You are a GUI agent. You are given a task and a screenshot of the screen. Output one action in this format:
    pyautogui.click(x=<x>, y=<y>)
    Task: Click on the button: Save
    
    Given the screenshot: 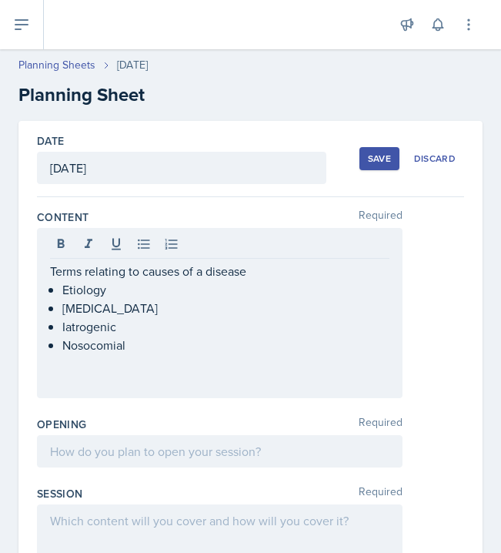 What is the action you would take?
    pyautogui.click(x=380, y=159)
    